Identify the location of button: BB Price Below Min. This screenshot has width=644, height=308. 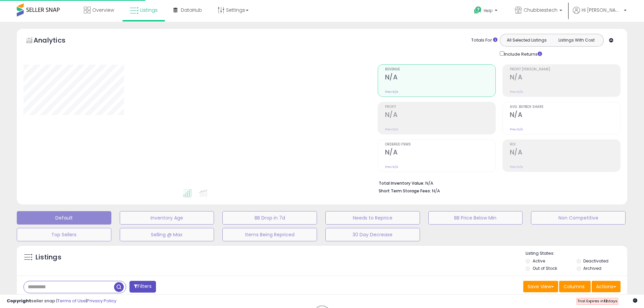
(476, 218).